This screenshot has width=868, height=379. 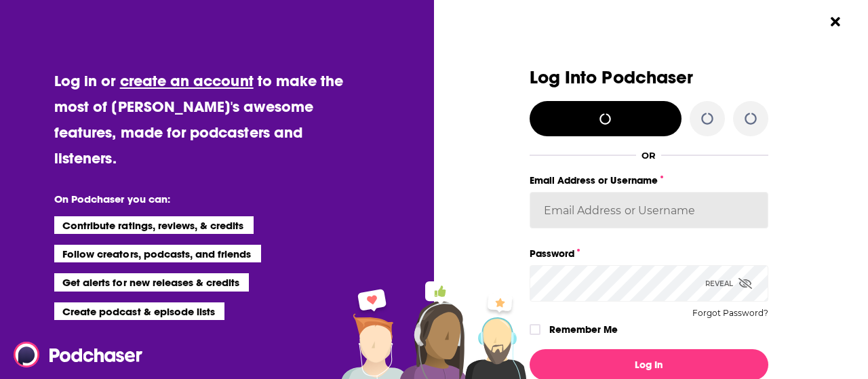 I want to click on li: Follow creators, podcasts, and friends, so click(x=158, y=253).